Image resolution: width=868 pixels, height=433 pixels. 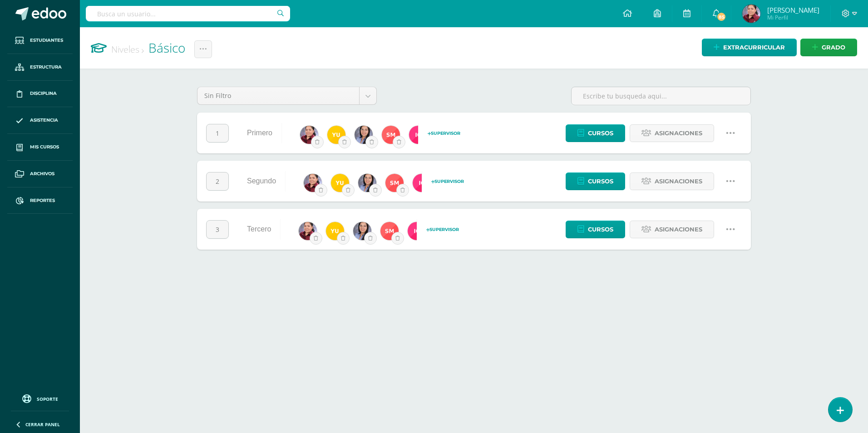 What do you see at coordinates (40, 120) in the screenshot?
I see `a: Asistencia` at bounding box center [40, 120].